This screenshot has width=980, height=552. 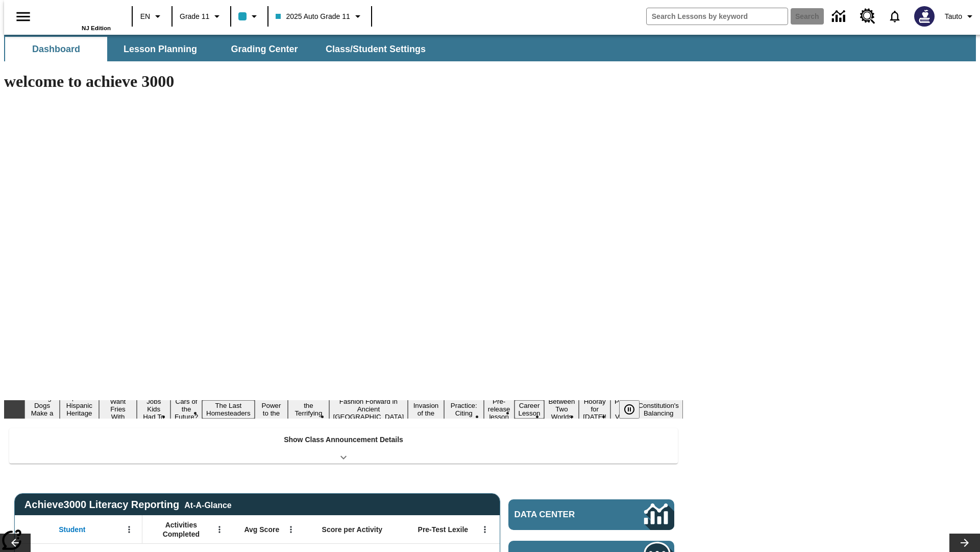 I want to click on button: Slide 7 Solar Power to the People, so click(x=271, y=409).